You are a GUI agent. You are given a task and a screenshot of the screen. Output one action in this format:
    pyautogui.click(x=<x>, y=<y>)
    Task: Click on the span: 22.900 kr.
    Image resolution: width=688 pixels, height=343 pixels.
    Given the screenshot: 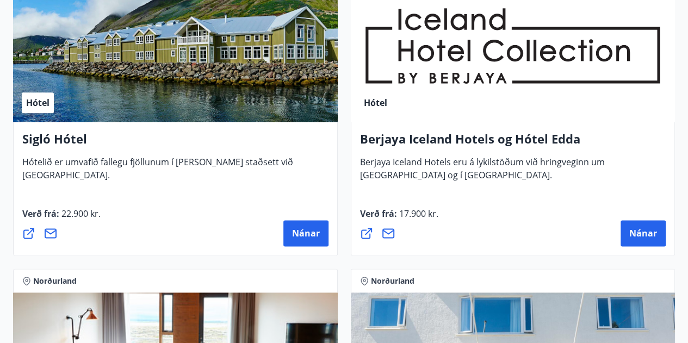 What is the action you would take?
    pyautogui.click(x=80, y=214)
    